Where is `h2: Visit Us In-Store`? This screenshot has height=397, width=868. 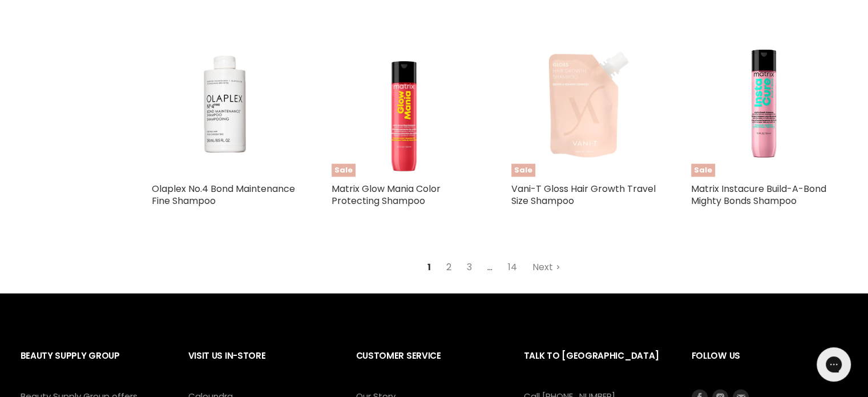
h2: Visit Us In-Store is located at coordinates (261, 365).